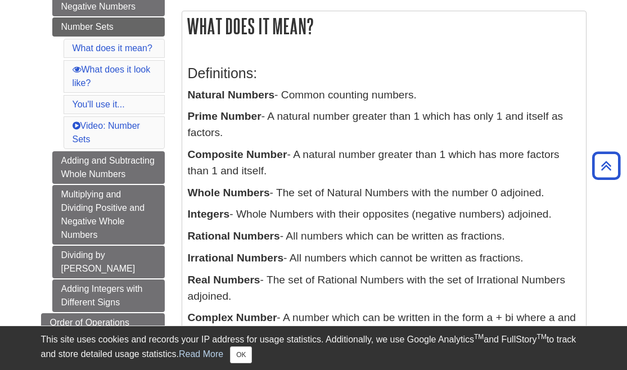 This screenshot has height=370, width=627. What do you see at coordinates (384, 326) in the screenshot?
I see `p: - A number which can be written in the form a + bi where a and b are real numbers and i is the sq...` at bounding box center [384, 326].